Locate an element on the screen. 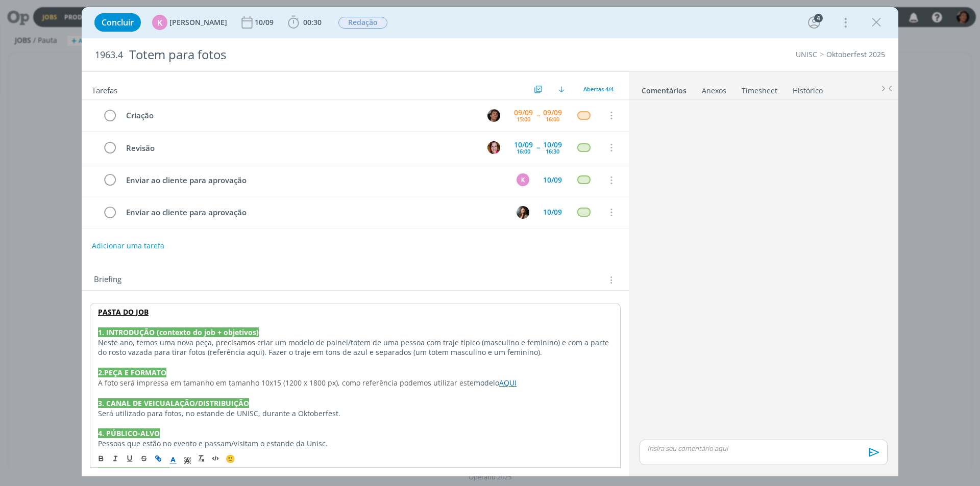 The image size is (980, 486). p: Pessoas que estão no evento e passam/visitam o estande da Unisc. is located at coordinates (355, 444).